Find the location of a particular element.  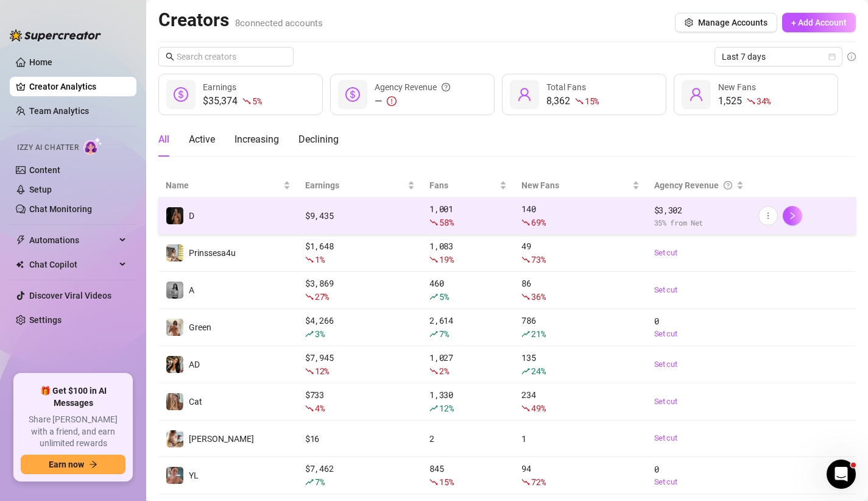

span: right is located at coordinates (792, 215).